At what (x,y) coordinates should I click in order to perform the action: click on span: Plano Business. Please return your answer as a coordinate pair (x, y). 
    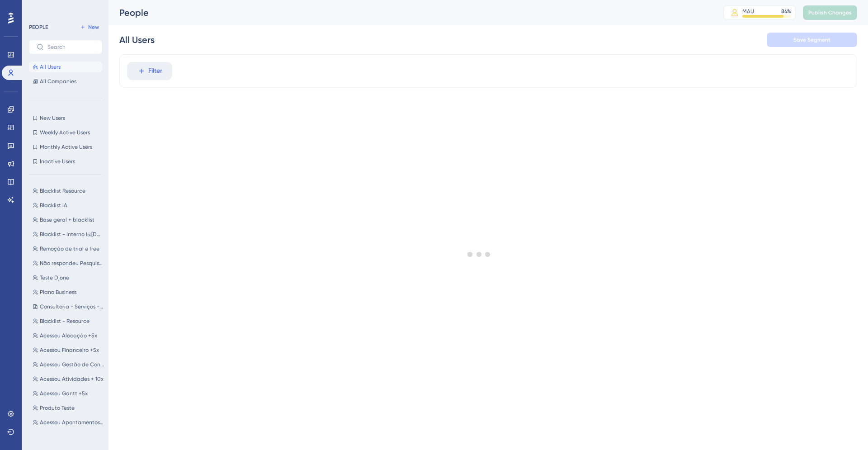
    Looking at the image, I should click on (58, 292).